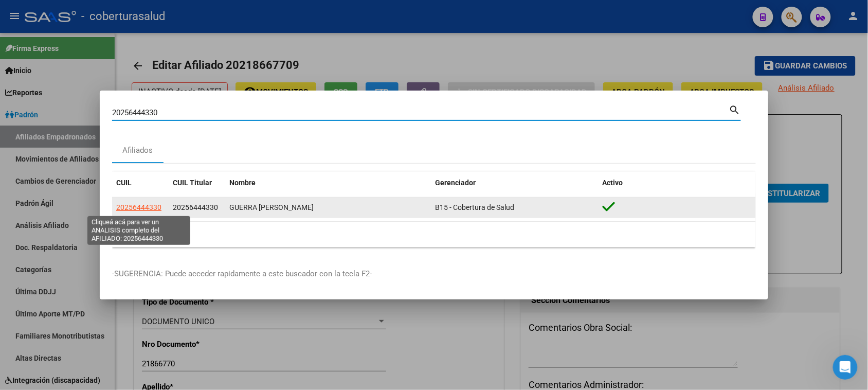 This screenshot has width=868, height=390. Describe the element at coordinates (124, 183) in the screenshot. I see `span: CUIL` at that location.